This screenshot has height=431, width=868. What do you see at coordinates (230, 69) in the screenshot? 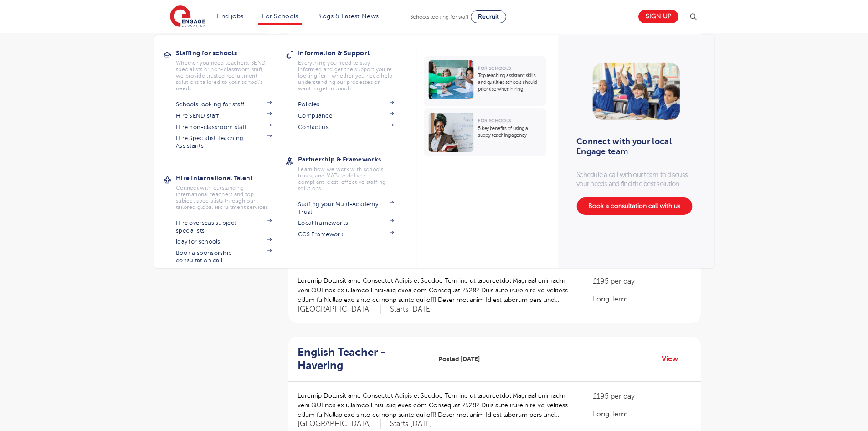
I see `a: Staffing for schoolsWhether you need teachers, SEND specialists or non-classroom staff, we provid...` at bounding box center [230, 69].